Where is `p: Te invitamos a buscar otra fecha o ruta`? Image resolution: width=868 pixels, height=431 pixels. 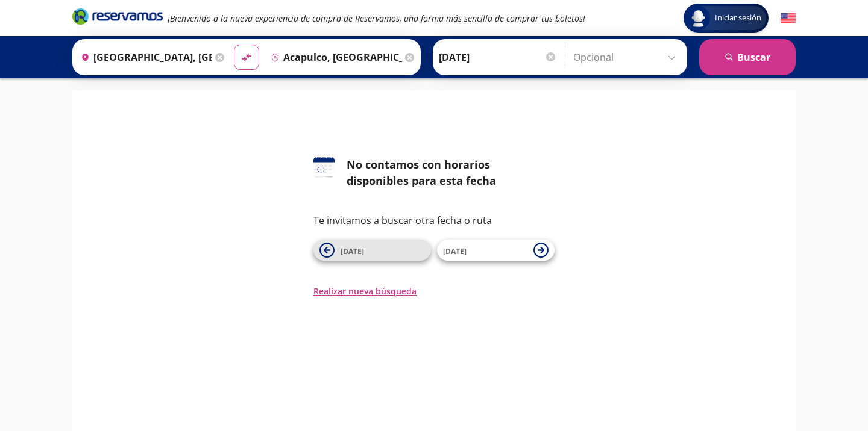 p: Te invitamos a buscar otra fecha o ruta is located at coordinates (434, 220).